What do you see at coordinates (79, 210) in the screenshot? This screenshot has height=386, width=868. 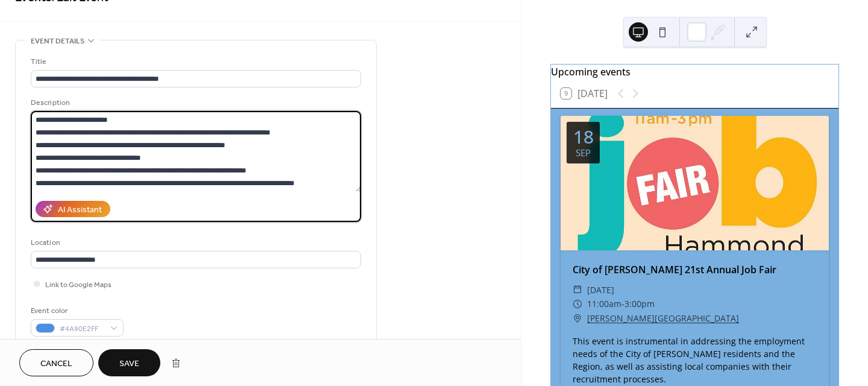 I see `div: AI Assistant` at bounding box center [79, 210].